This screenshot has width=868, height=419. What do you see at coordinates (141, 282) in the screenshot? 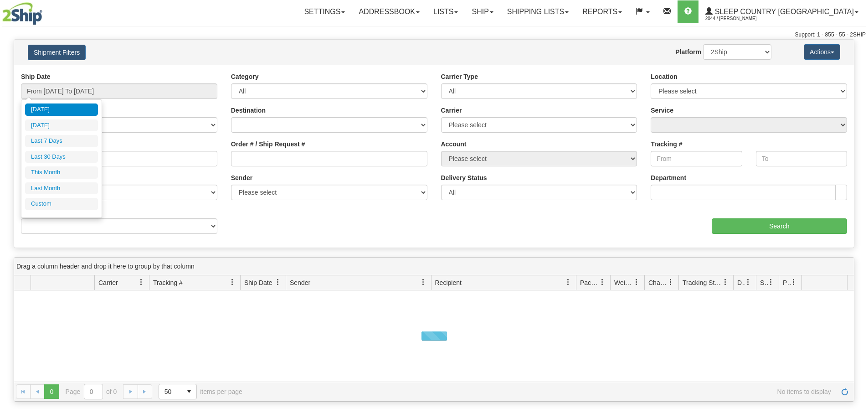
I see `a: Carrier filter column settings` at bounding box center [141, 282].